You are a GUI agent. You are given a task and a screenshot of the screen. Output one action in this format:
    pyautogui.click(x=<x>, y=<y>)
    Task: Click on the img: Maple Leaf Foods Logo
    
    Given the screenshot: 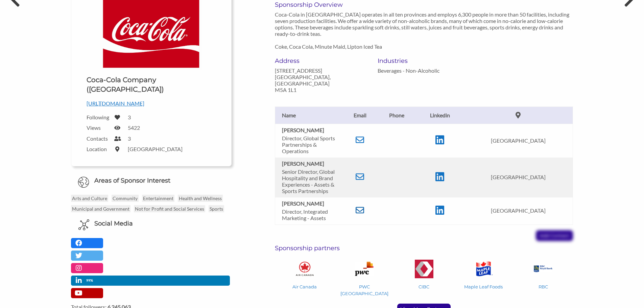 What is the action you would take?
    pyautogui.click(x=483, y=269)
    